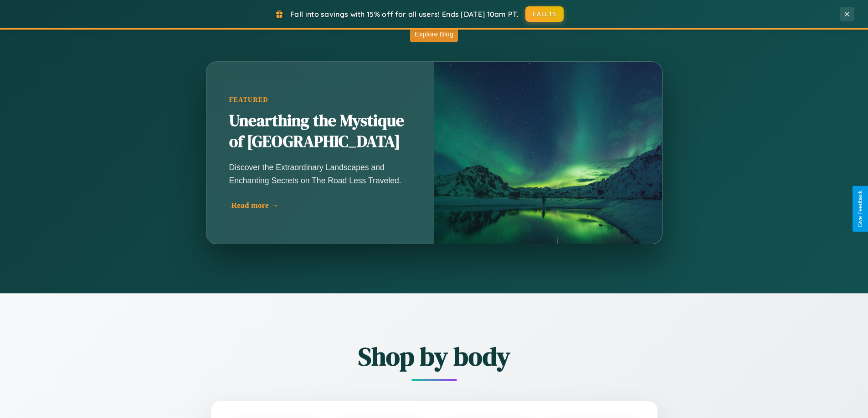 The width and height of the screenshot is (868, 418). I want to click on h2: Shop by body, so click(434, 356).